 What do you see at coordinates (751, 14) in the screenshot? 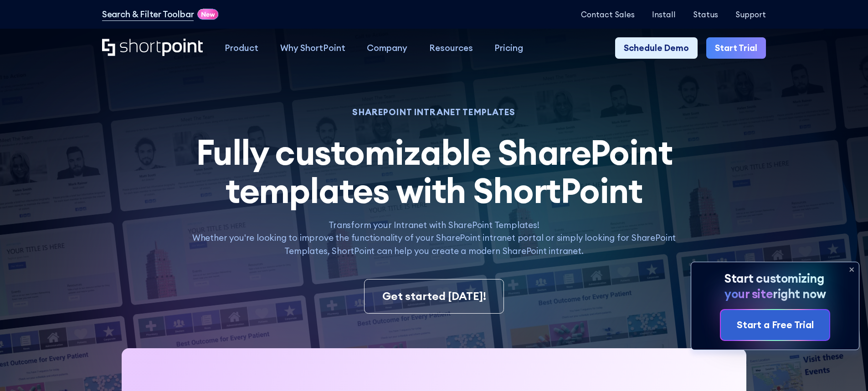
I see `a: Support` at bounding box center [751, 14].